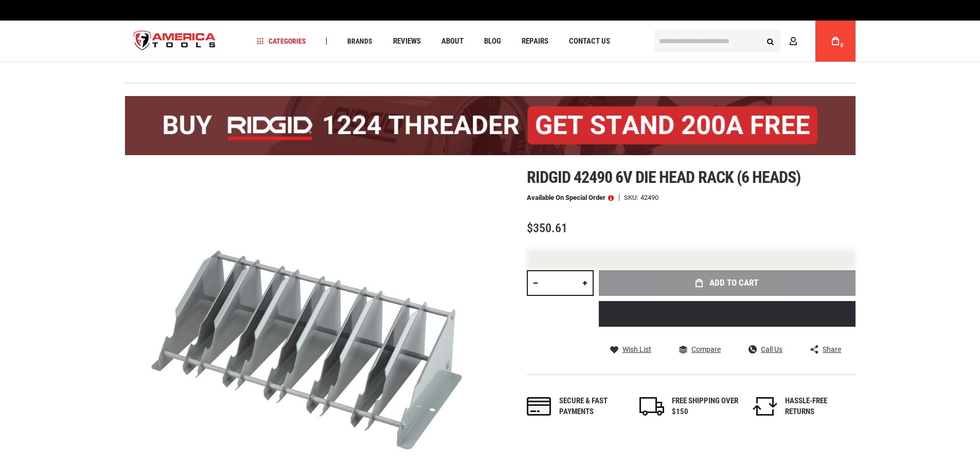  I want to click on a: Reviews, so click(407, 41).